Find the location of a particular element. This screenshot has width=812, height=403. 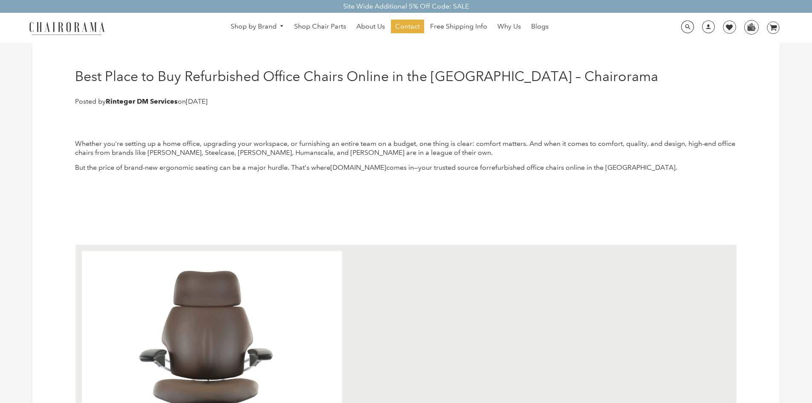

span: Whether you're setting up a home office, upgrading your workspace, or furnishing an entire team o... is located at coordinates (405, 148).